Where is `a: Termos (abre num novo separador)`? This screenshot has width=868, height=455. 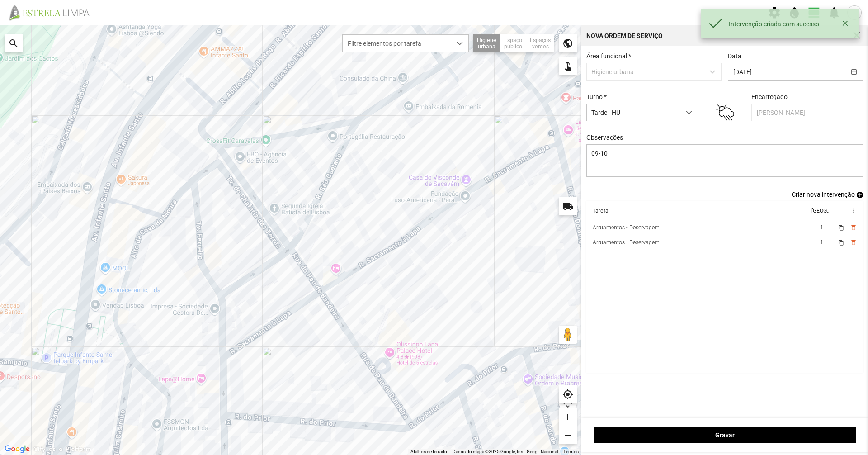
a: Termos (abre num novo separador) is located at coordinates (571, 452).